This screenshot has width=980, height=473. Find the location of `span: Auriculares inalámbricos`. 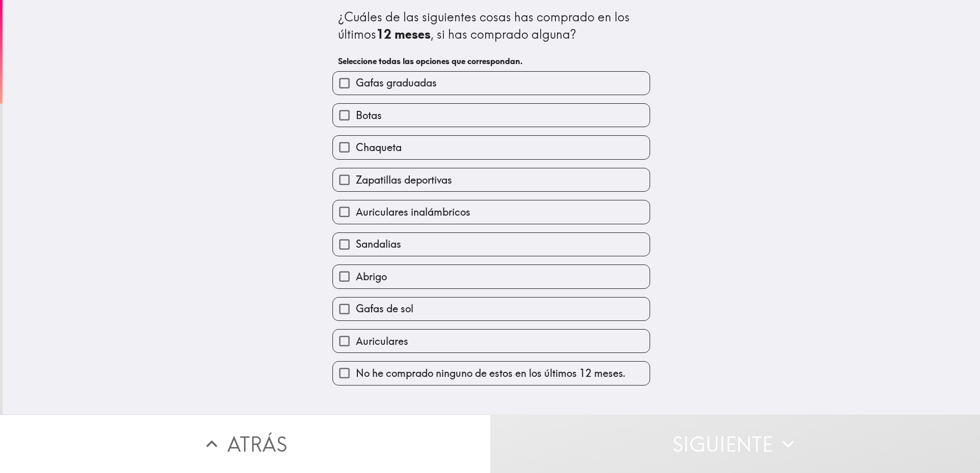

span: Auriculares inalámbricos is located at coordinates (413, 212).